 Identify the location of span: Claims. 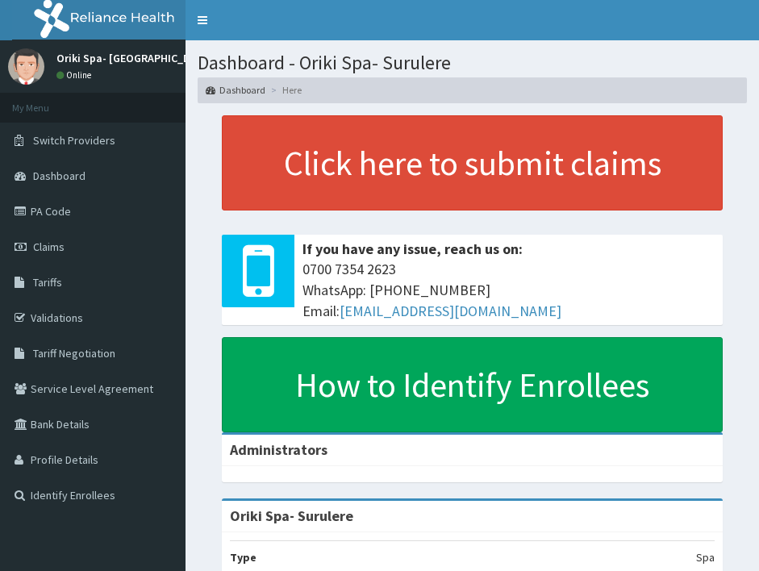
(48, 247).